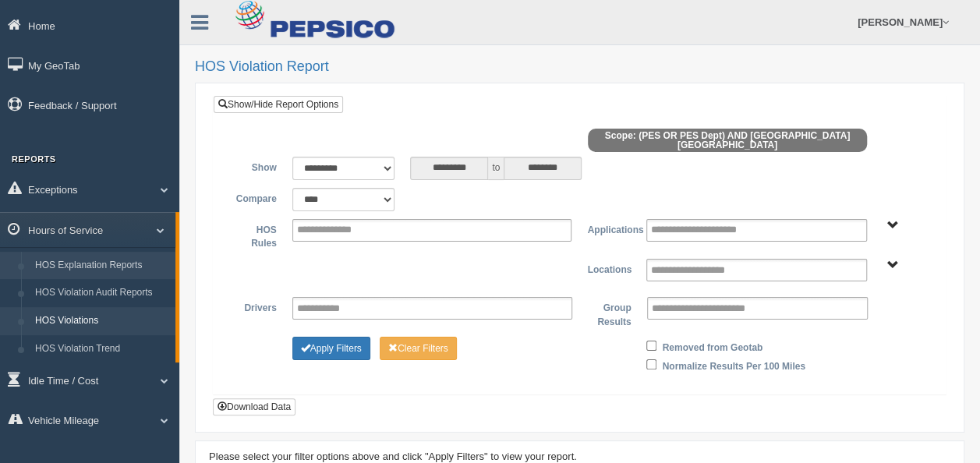  Describe the element at coordinates (610, 268) in the screenshot. I see `label: Locations` at that location.